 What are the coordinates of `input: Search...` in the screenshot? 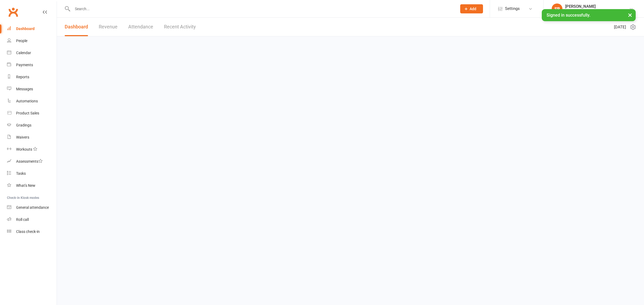 It's located at (262, 9).